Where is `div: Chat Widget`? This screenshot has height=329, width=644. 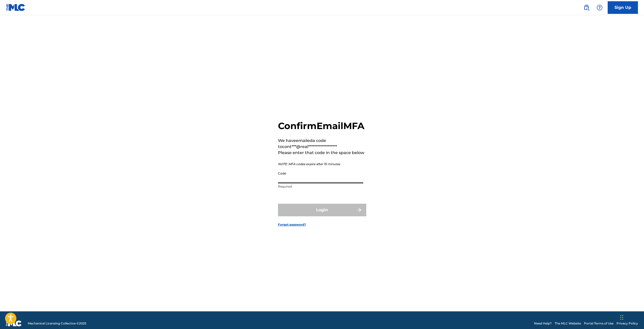 div: Chat Widget is located at coordinates (631, 317).